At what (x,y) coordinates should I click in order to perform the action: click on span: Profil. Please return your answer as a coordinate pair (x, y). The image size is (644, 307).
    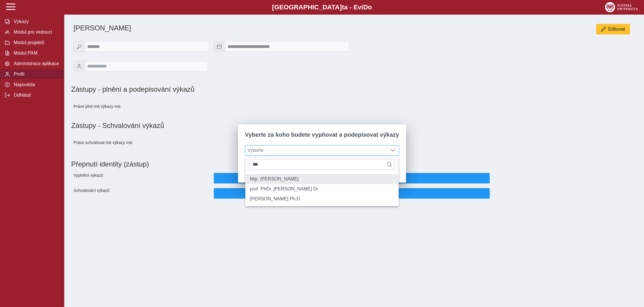
    Looking at the image, I should click on (36, 74).